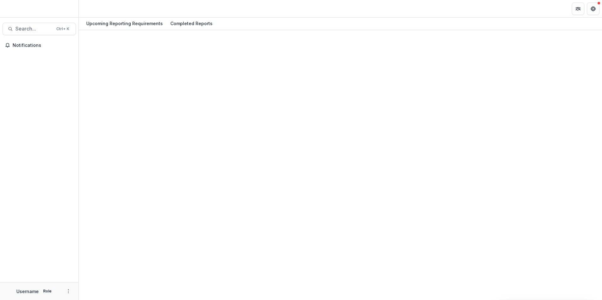 The height and width of the screenshot is (300, 602). Describe the element at coordinates (578, 9) in the screenshot. I see `button: Partners` at that location.